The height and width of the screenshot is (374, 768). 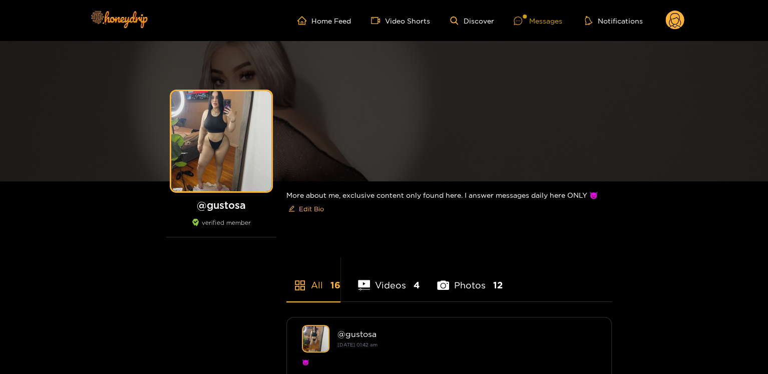 I want to click on li: All, so click(x=313, y=279).